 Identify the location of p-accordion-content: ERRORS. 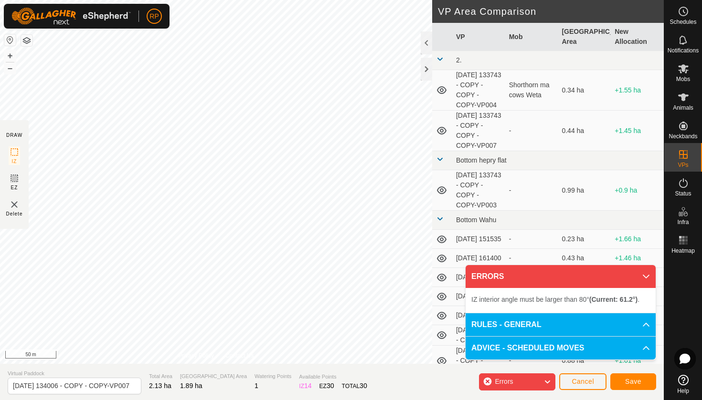
(560, 301).